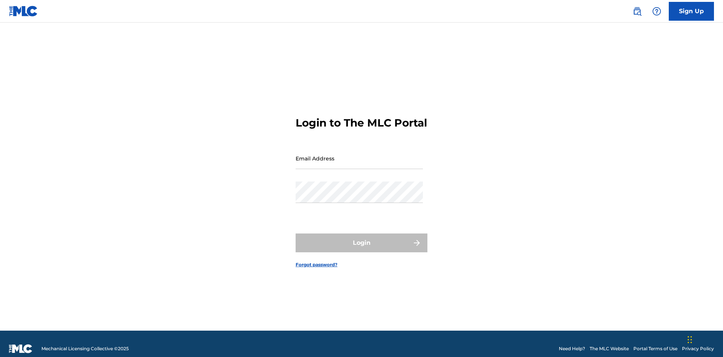 This screenshot has width=723, height=357. Describe the element at coordinates (609, 349) in the screenshot. I see `a: The MLC Website` at that location.